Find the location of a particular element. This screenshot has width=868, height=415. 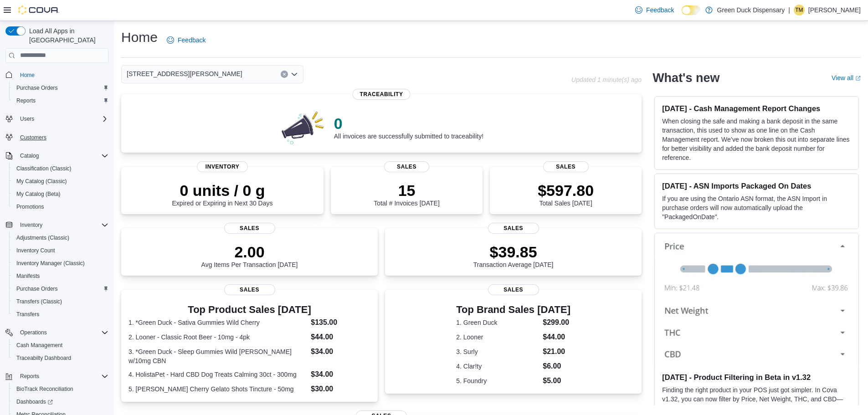

div: Thomas Mungovan is located at coordinates (799, 10).